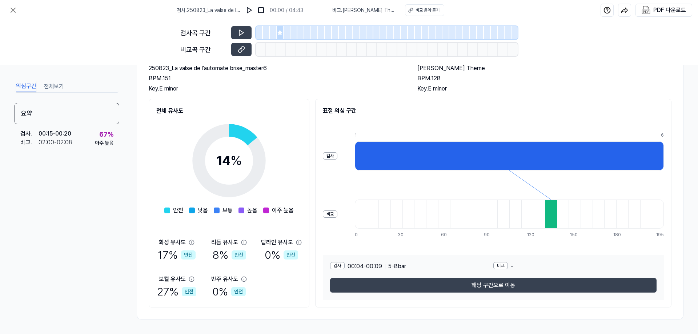  Describe the element at coordinates (209, 10) in the screenshot. I see `span: 검사 . 250823_La valse de l'automate brise_master6` at that location.